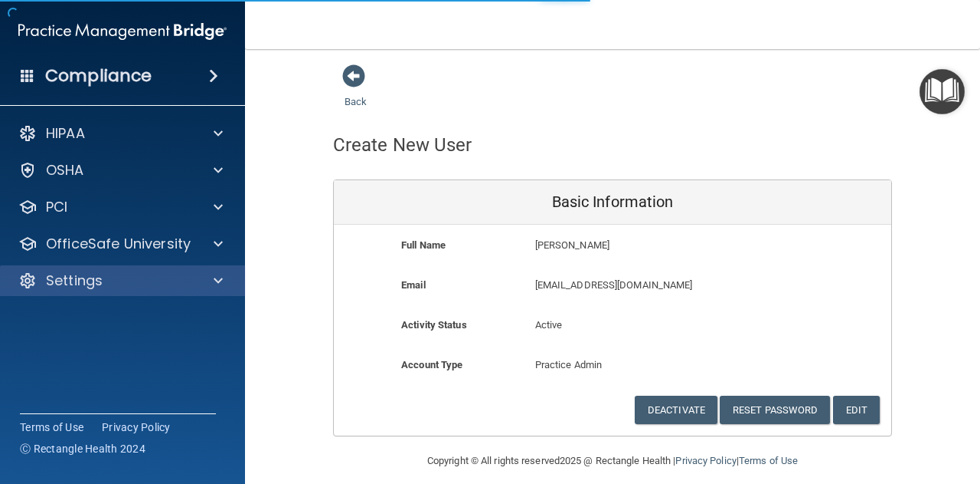 This screenshot has width=980, height=484. I want to click on p: OfficeSafe University, so click(118, 244).